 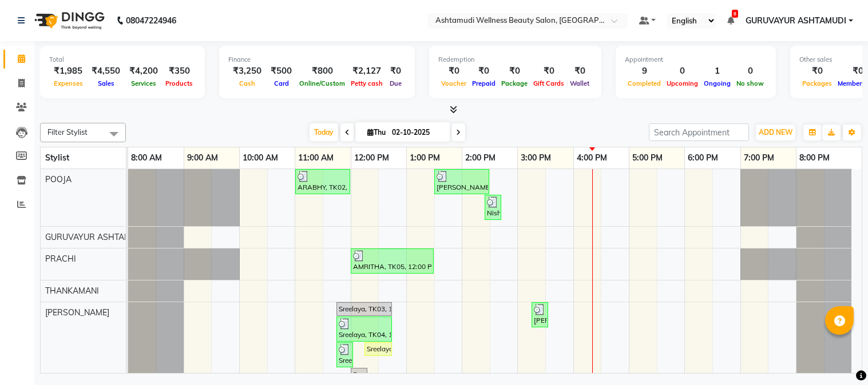 What do you see at coordinates (647, 158) in the screenshot?
I see `a: 5:00 PM` at bounding box center [647, 158].